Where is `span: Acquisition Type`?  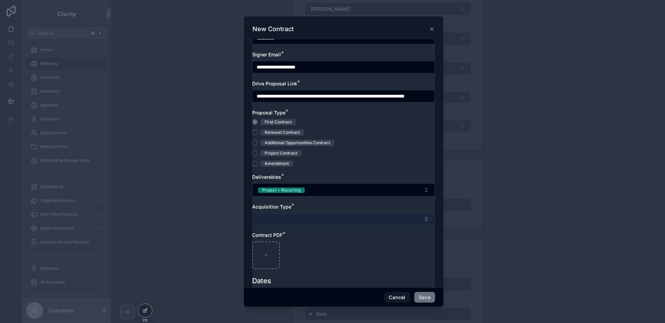 span: Acquisition Type is located at coordinates (271, 207).